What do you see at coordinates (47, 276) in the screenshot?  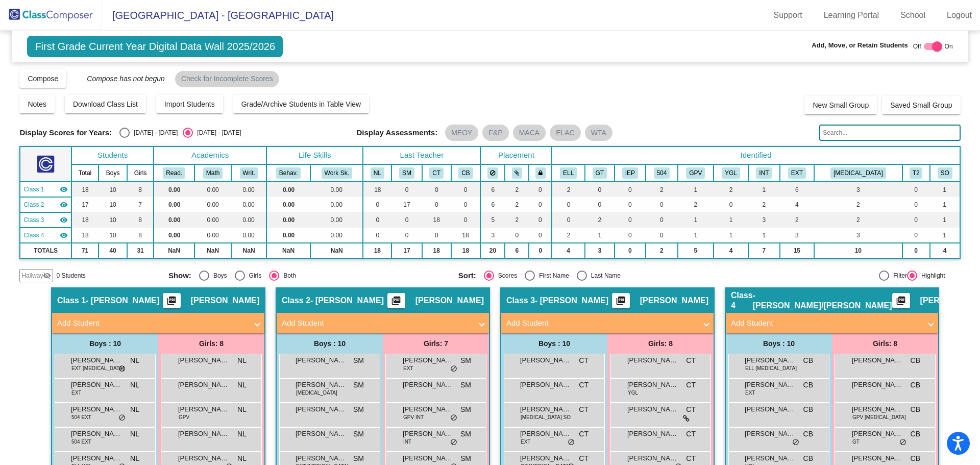 I see `mat-icon: visibility_off` at bounding box center [47, 276].